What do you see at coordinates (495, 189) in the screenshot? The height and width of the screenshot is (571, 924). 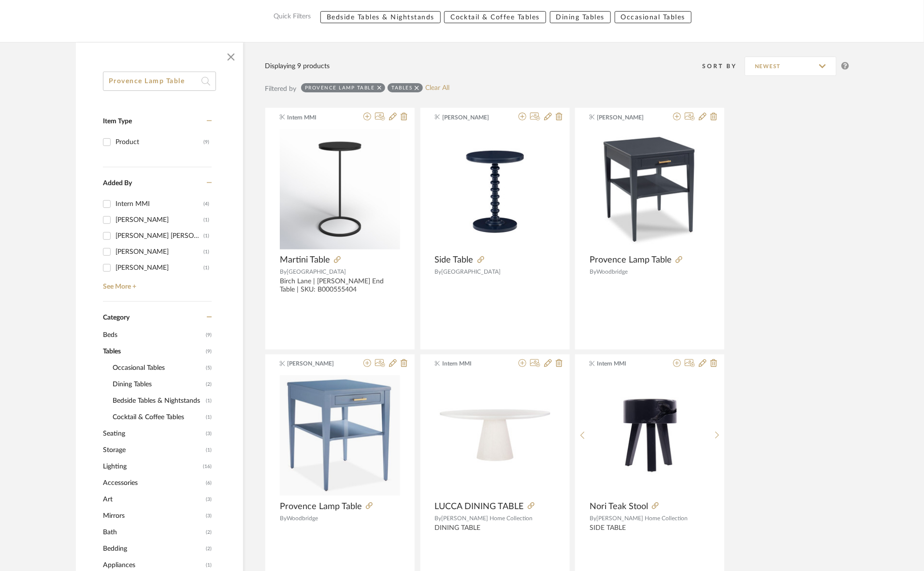 I see `img: Side Table` at bounding box center [495, 189].